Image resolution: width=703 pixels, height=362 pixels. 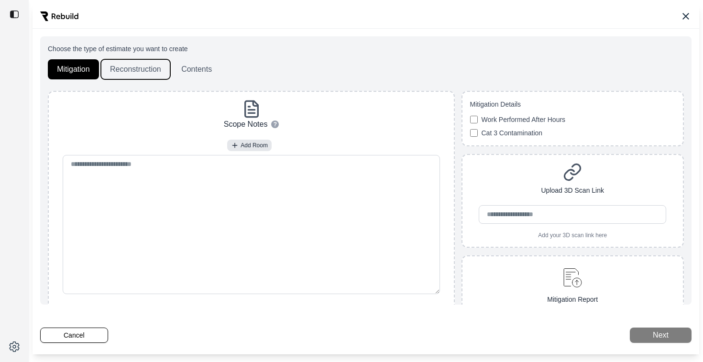 What do you see at coordinates (135, 69) in the screenshot?
I see `button: Reconstruction` at bounding box center [135, 69].